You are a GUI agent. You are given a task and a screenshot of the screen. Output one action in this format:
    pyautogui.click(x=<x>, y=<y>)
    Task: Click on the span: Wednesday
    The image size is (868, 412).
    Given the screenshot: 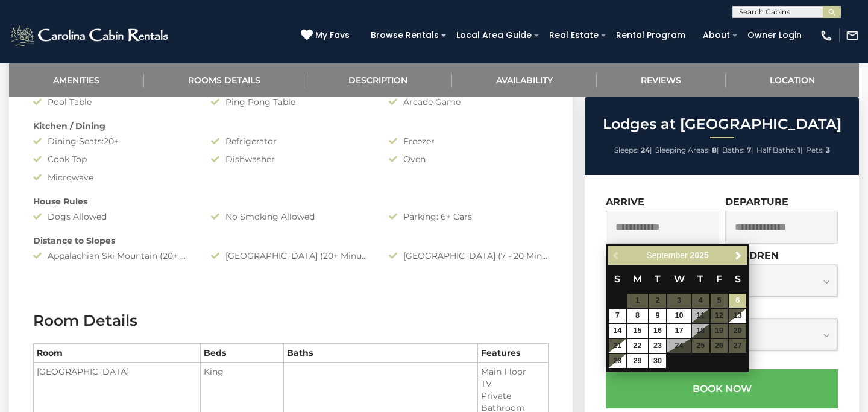 What is the action you would take?
    pyautogui.click(x=679, y=279)
    